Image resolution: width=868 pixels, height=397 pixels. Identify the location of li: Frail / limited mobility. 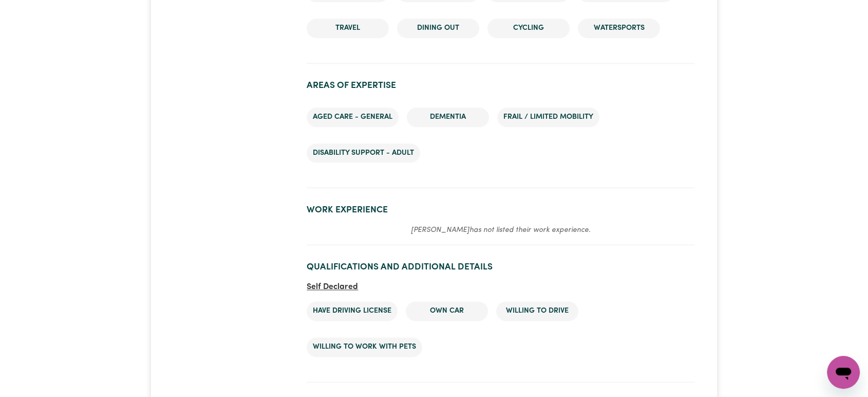
(548, 117).